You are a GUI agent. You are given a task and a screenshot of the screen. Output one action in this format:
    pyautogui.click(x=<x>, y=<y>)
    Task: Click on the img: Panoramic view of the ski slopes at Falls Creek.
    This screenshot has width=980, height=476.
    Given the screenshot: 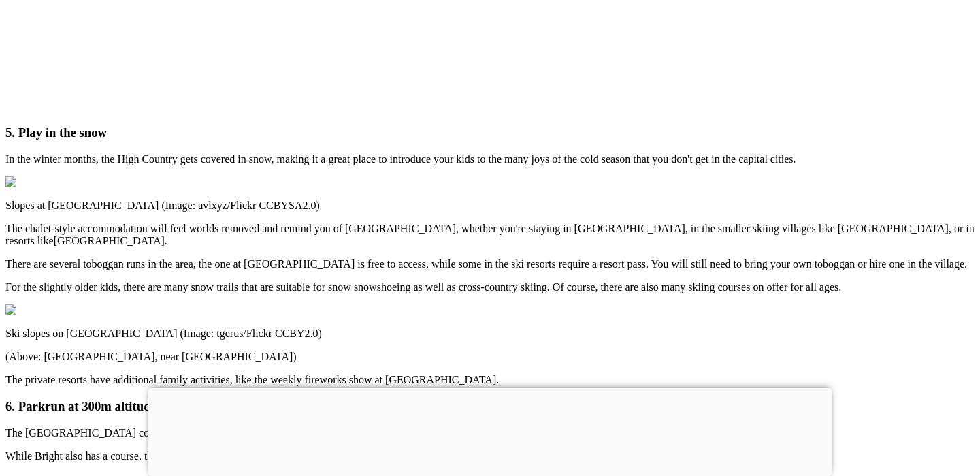 What is the action you would take?
    pyautogui.click(x=115, y=183)
    